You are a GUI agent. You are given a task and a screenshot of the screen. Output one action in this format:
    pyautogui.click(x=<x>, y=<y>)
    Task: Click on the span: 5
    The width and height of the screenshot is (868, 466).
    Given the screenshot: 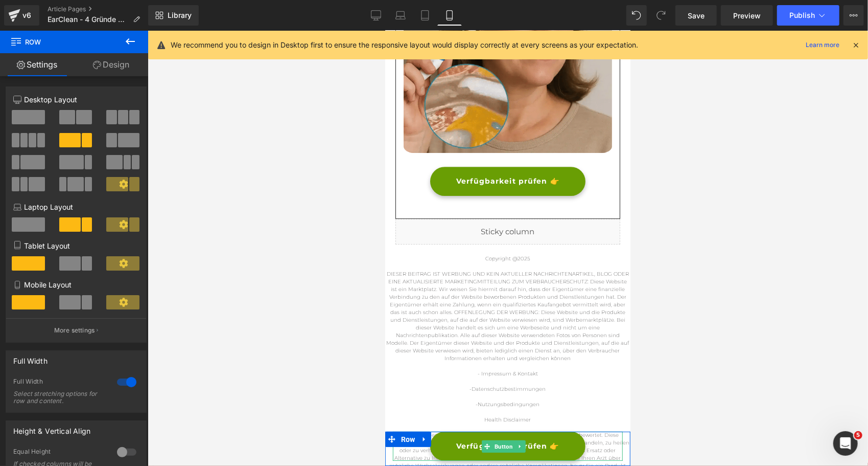 What is the action you would take?
    pyautogui.click(x=858, y=435)
    